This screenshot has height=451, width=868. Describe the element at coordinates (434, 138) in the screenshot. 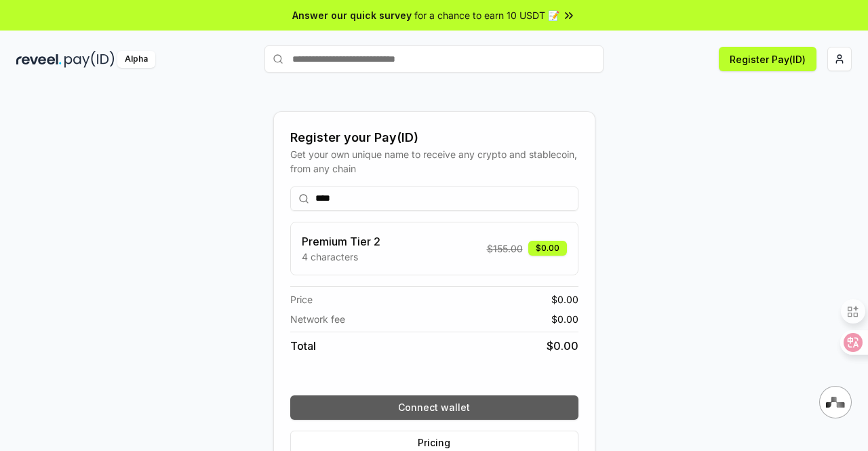

I see `div: Register your Pay(ID)` at that location.